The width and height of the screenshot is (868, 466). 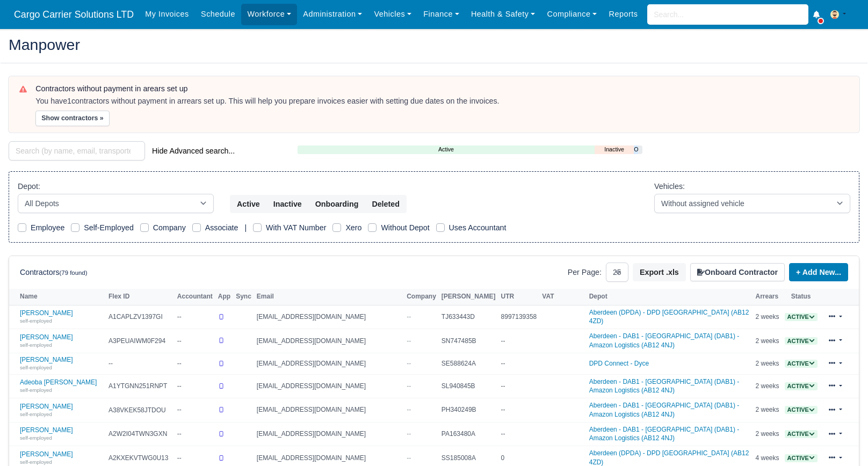 I want to click on th: Name, so click(x=57, y=297).